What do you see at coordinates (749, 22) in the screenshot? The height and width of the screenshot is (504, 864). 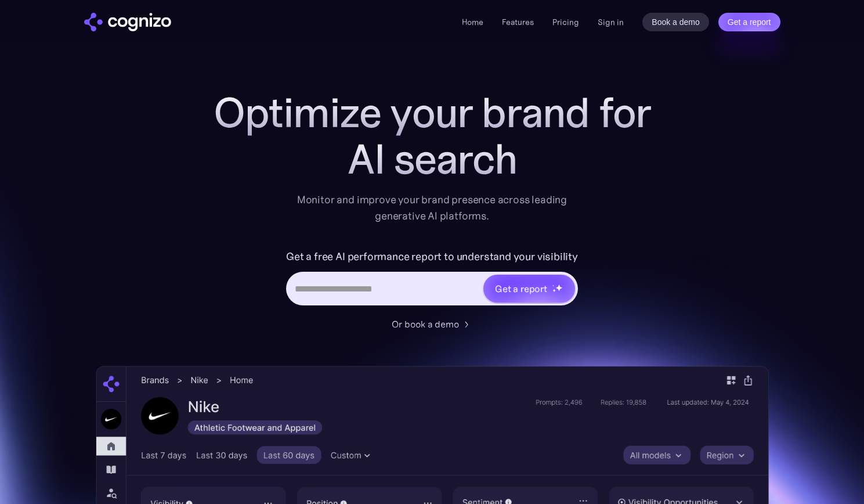 I see `a: Get a report` at bounding box center [749, 22].